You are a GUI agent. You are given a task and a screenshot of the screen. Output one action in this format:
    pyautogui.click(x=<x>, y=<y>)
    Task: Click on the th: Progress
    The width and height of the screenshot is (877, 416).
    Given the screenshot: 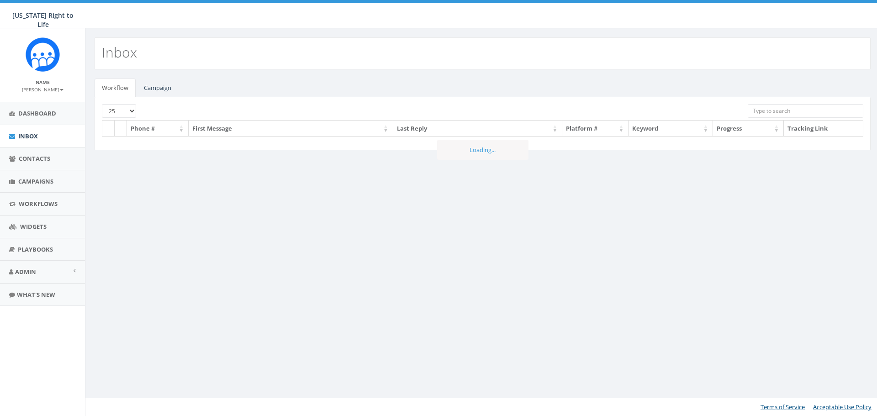 What is the action you would take?
    pyautogui.click(x=749, y=128)
    